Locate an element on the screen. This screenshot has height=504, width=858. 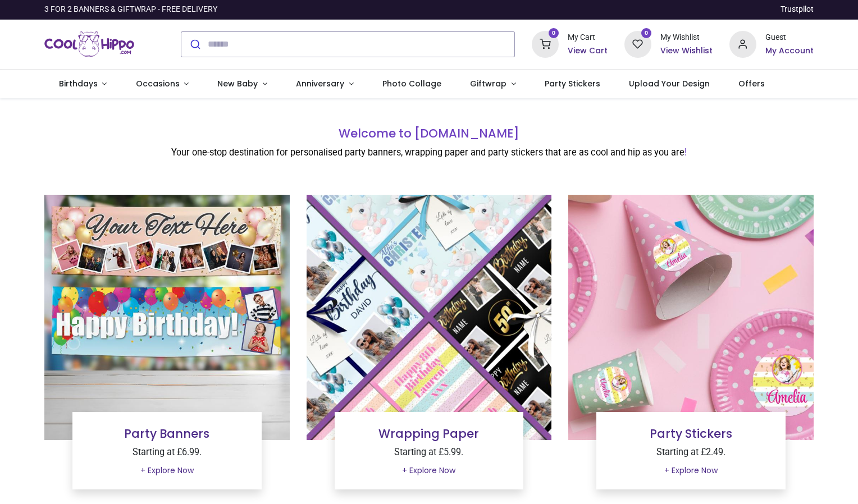
img: Cool Hippo is located at coordinates (89, 44).